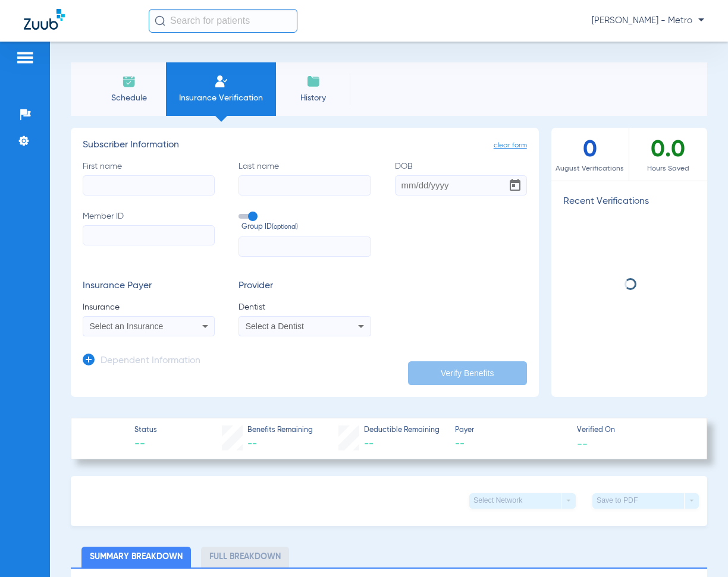 The height and width of the screenshot is (577, 728). What do you see at coordinates (305, 228) in the screenshot?
I see `span: Group ID` at bounding box center [305, 228].